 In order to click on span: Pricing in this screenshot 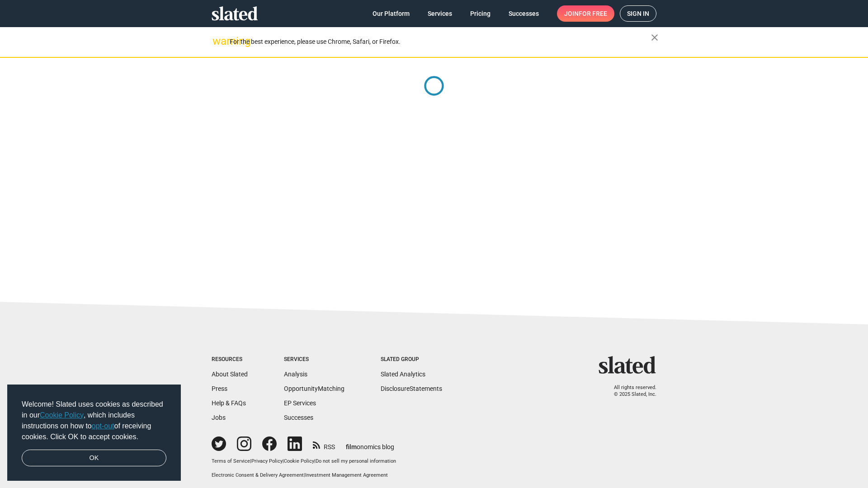, I will do `click(481, 14)`.